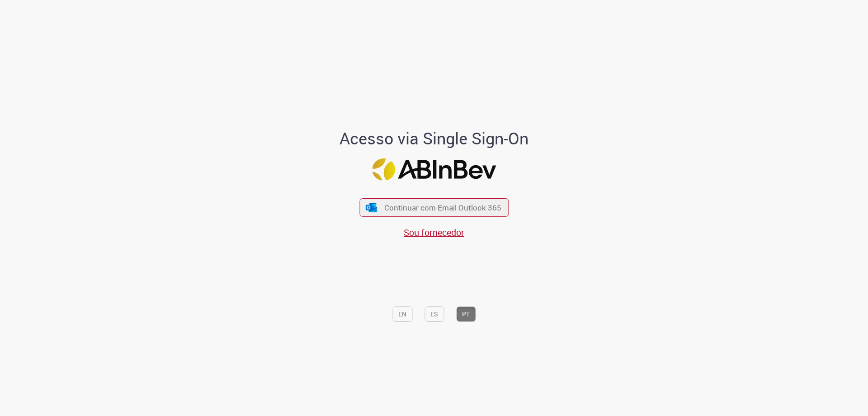 This screenshot has width=868, height=416. What do you see at coordinates (434, 207) in the screenshot?
I see `button: ícone Azure/Microsoft 360 Continuar com Email Outlook 365` at bounding box center [434, 207].